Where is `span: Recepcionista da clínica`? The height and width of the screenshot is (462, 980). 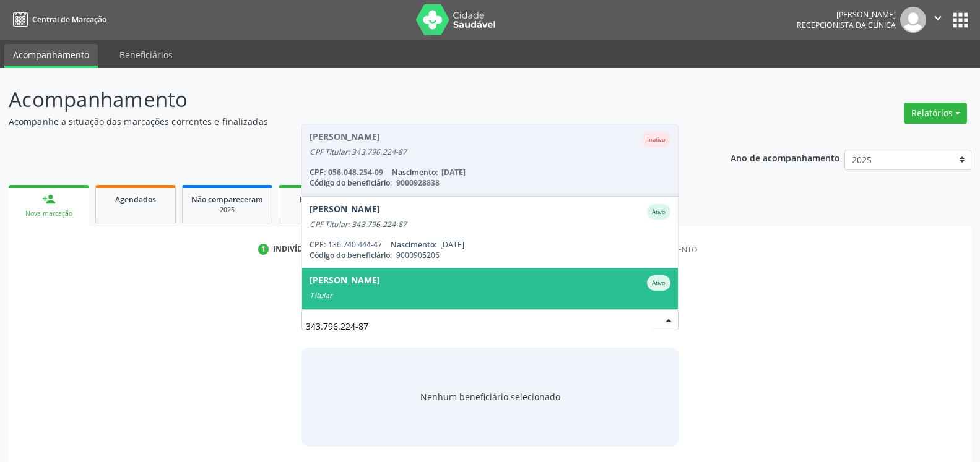
span: Recepcionista da clínica is located at coordinates (846, 25).